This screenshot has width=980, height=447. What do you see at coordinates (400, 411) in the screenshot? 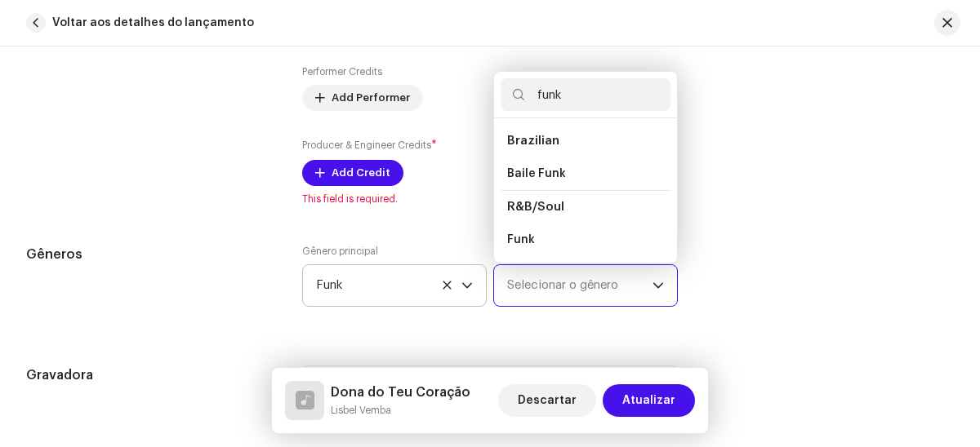
I see `small: Dona do Teu Coração` at bounding box center [400, 411].